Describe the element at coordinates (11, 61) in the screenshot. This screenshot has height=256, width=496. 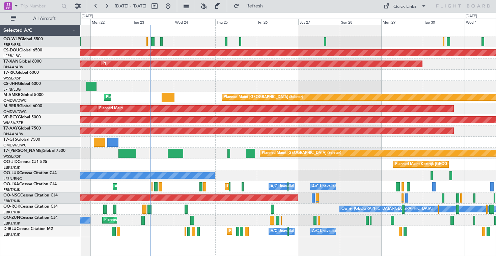
I see `span: T7-XAN` at that location.